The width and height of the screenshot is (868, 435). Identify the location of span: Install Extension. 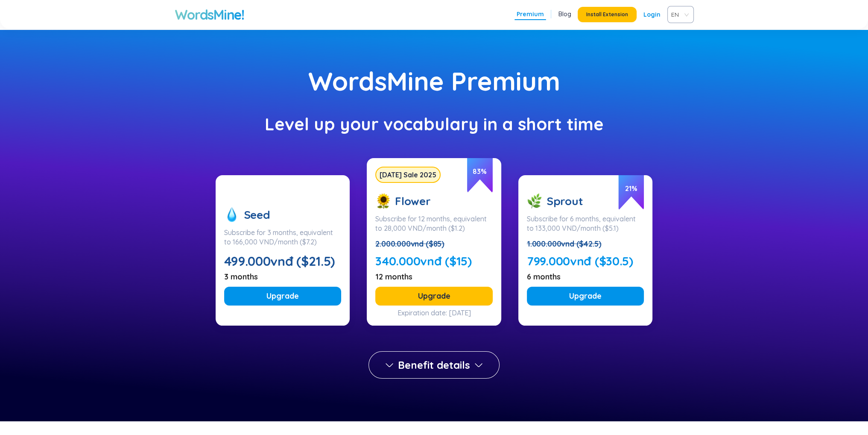
(607, 15).